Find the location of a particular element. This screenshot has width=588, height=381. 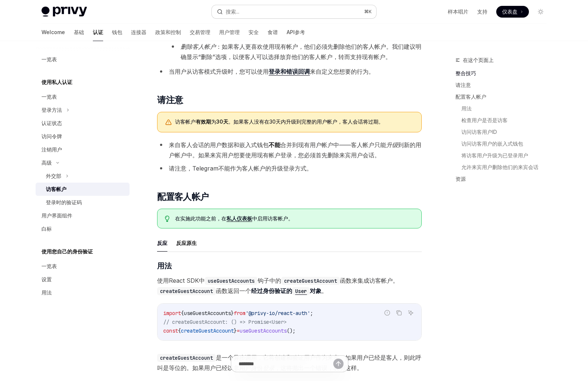

span: 配置客人帐户 is located at coordinates (183, 197).